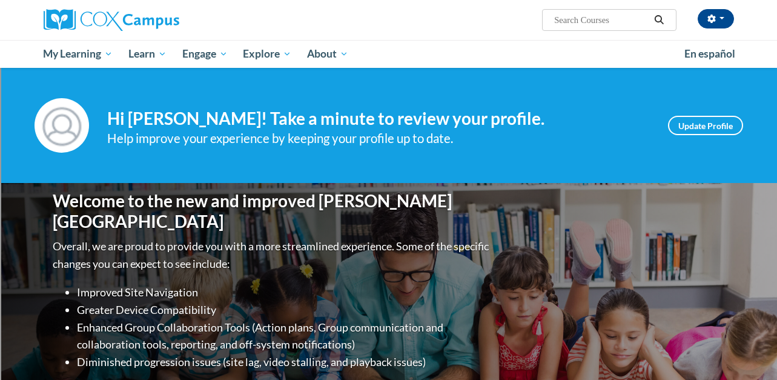  Describe the element at coordinates (205, 54) in the screenshot. I see `a: Engage` at that location.